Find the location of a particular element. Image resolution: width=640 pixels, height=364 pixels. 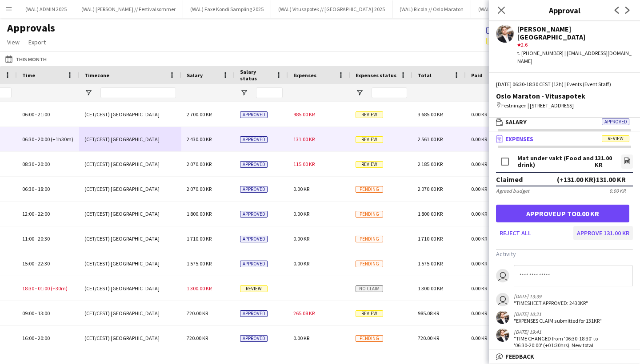

div: 2.6 is located at coordinates (576, 45).